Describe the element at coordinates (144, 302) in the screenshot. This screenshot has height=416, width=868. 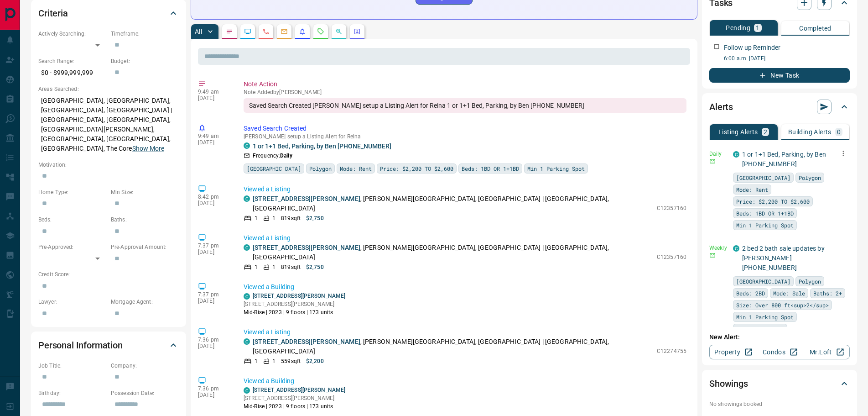
I see `p: Mortgage Agent:` at that location.